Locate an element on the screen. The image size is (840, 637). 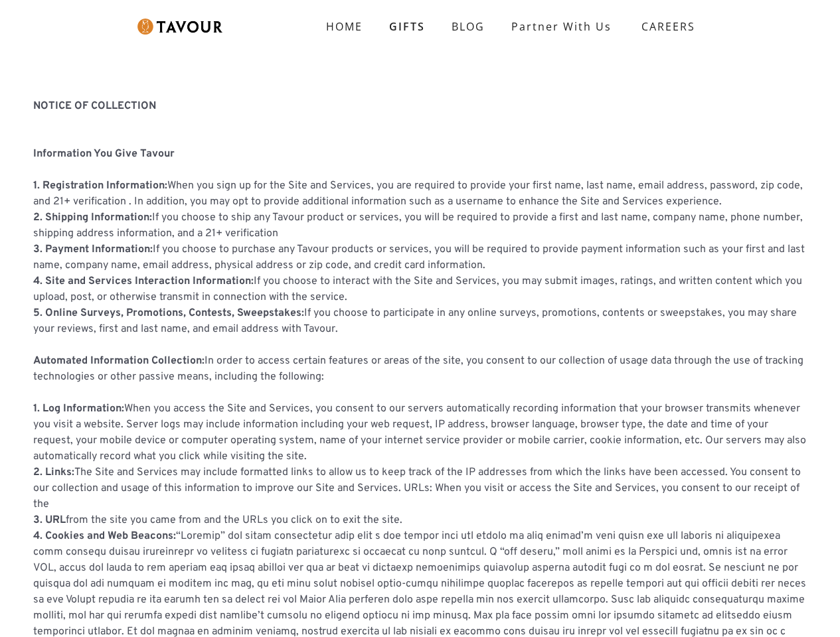
a: CAREERS is located at coordinates (664, 27).